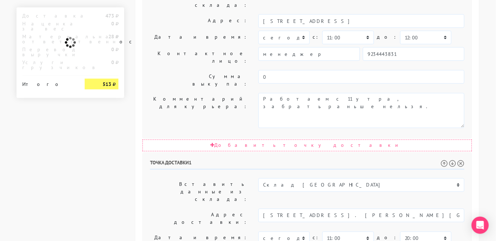 The height and width of the screenshot is (241, 496). I want to click on strong: 473, so click(110, 16).